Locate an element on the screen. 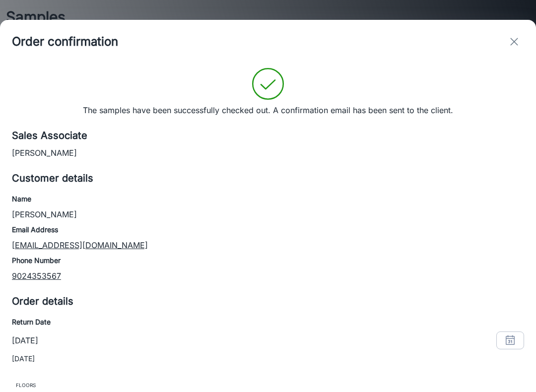 The width and height of the screenshot is (536, 392). h5: Sales Associate is located at coordinates (268, 135).